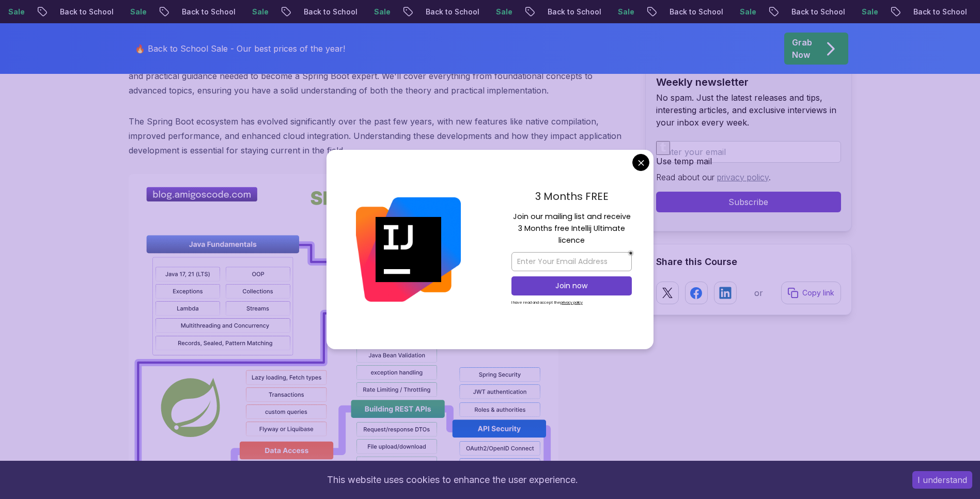 This screenshot has width=980, height=499. What do you see at coordinates (379, 136) in the screenshot?
I see `p: The Spring Boot ecosystem has evolved significantly over the past few years, with new features li...` at bounding box center [379, 136].